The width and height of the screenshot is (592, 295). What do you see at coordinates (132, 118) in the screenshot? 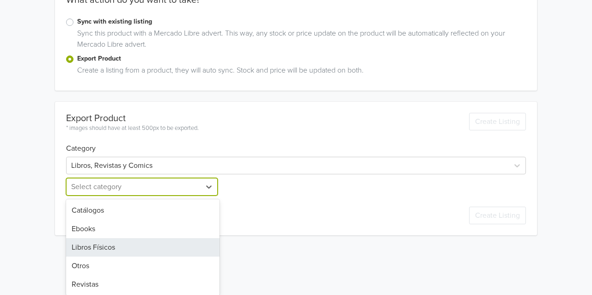
I see `div: Export Product` at bounding box center [132, 118].